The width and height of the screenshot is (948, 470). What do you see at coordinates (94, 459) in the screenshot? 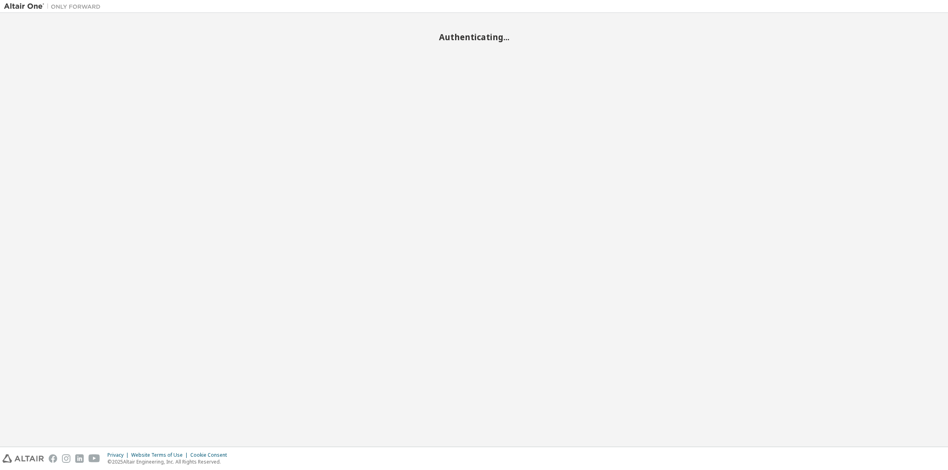
I see `img: youtube.svg` at bounding box center [94, 459].